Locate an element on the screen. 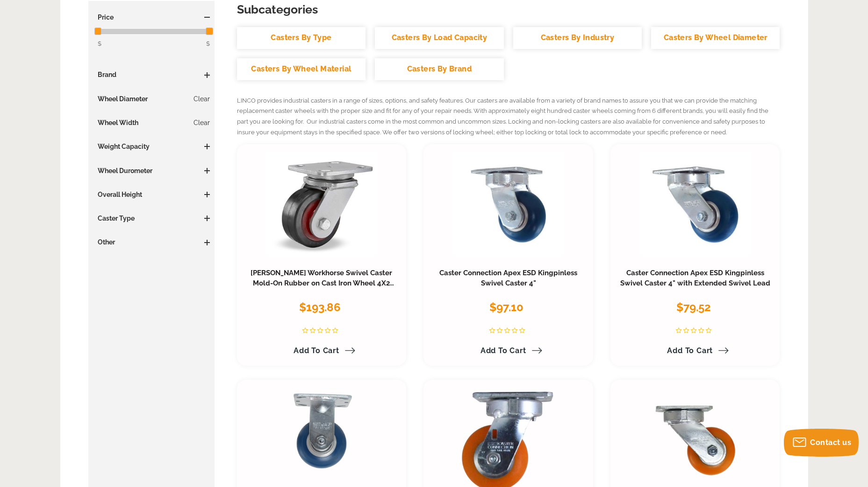 The width and height of the screenshot is (868, 487). a: Casters By Wheel Material is located at coordinates (301, 69).